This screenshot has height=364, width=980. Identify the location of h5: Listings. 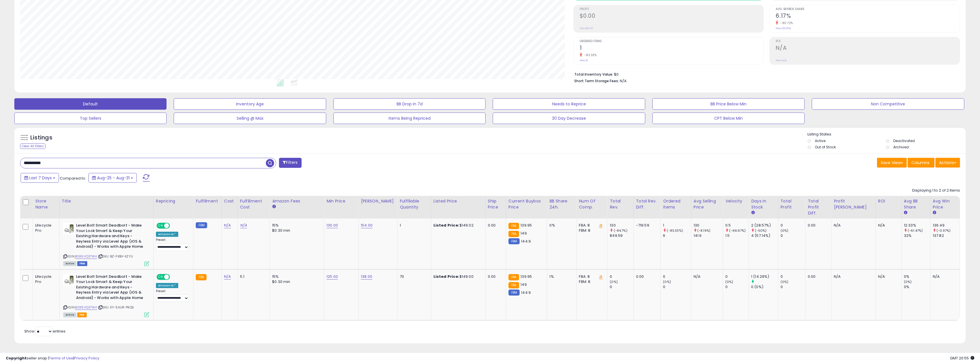
(41, 138).